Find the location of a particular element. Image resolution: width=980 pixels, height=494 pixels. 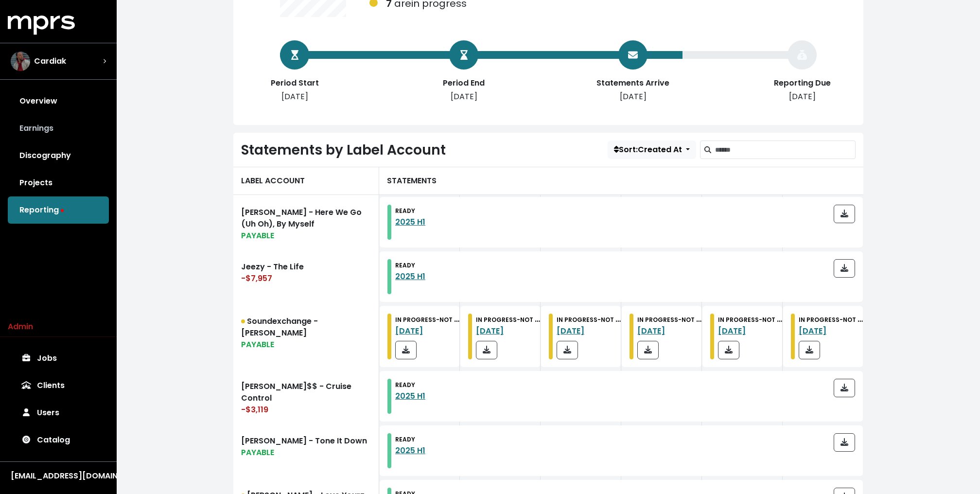

a: Overview is located at coordinates (59, 101).